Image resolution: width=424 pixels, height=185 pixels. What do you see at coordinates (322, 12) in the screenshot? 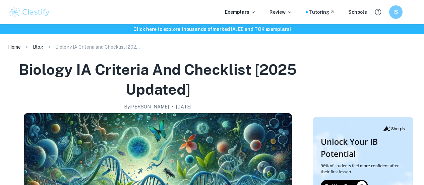
I see `a: Tutoring` at bounding box center [322, 12].